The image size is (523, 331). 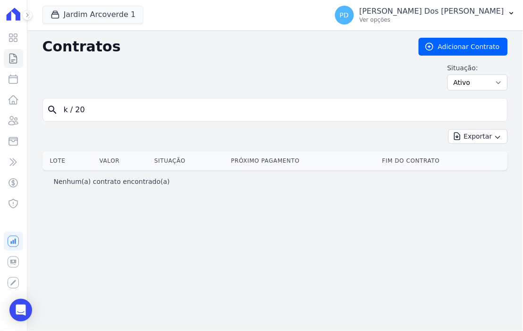 What do you see at coordinates (52, 110) in the screenshot?
I see `i: search` at bounding box center [52, 110].